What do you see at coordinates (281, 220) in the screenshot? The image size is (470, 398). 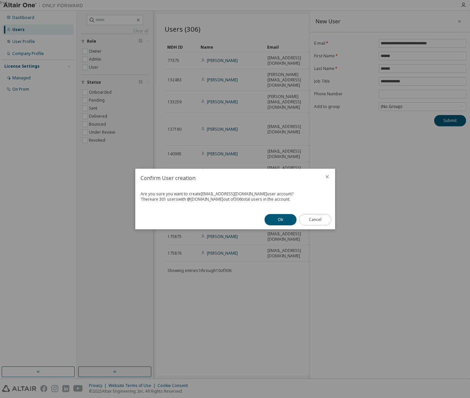 I see `button: Ok` at bounding box center [281, 220].